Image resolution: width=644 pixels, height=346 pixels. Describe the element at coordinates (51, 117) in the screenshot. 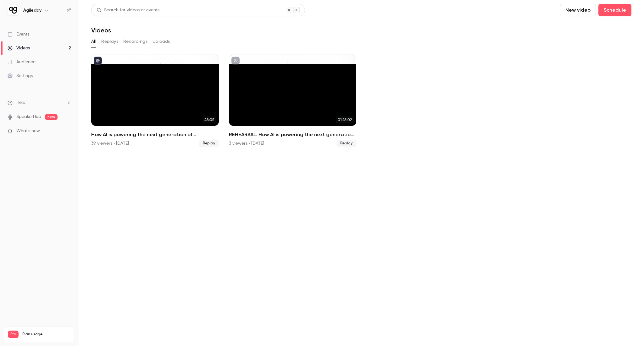

I see `span: new` at that location.